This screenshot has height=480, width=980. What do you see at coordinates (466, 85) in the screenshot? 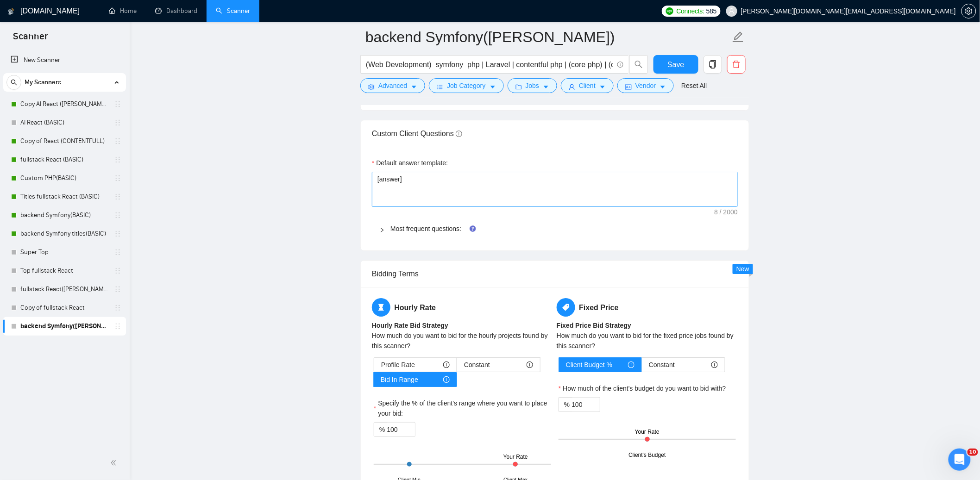
I see `button: barsJob Categorycaret-down` at bounding box center [466, 85].